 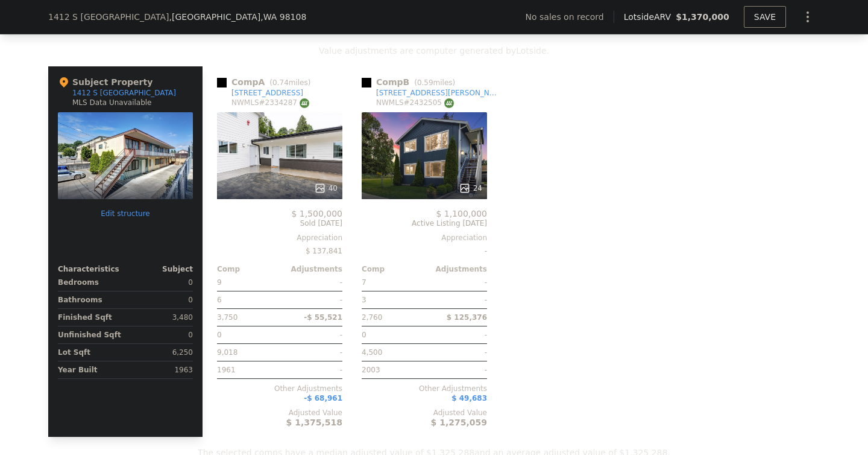 I want to click on div: Comp B, so click(x=410, y=82).